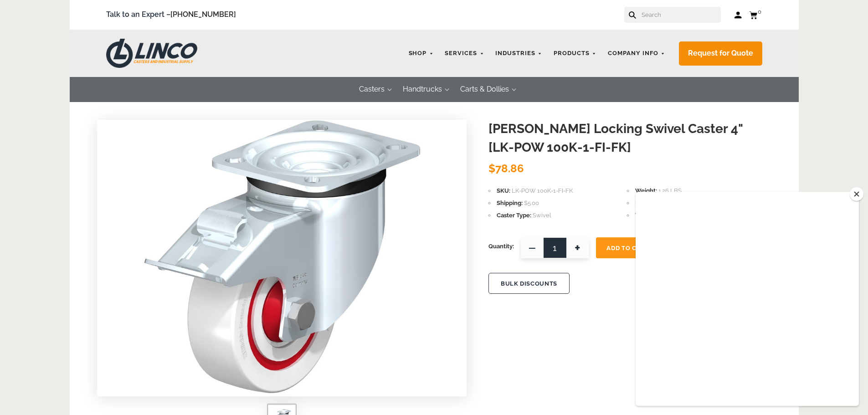 This screenshot has width=868, height=415. I want to click on button: Close, so click(857, 194).